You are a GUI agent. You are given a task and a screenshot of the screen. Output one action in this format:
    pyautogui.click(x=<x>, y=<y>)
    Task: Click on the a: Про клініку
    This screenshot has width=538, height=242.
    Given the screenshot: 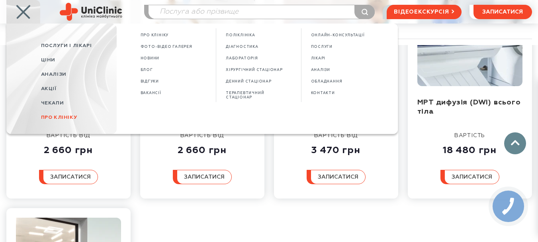 What is the action you would take?
    pyautogui.click(x=154, y=35)
    